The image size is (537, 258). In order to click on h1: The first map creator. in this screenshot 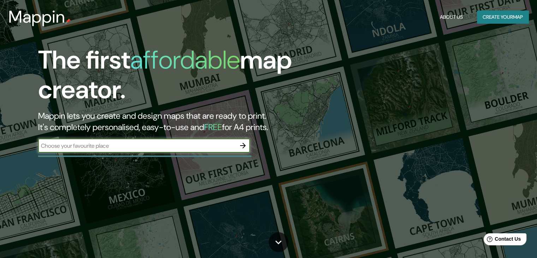, I will do `click(172, 78)`.